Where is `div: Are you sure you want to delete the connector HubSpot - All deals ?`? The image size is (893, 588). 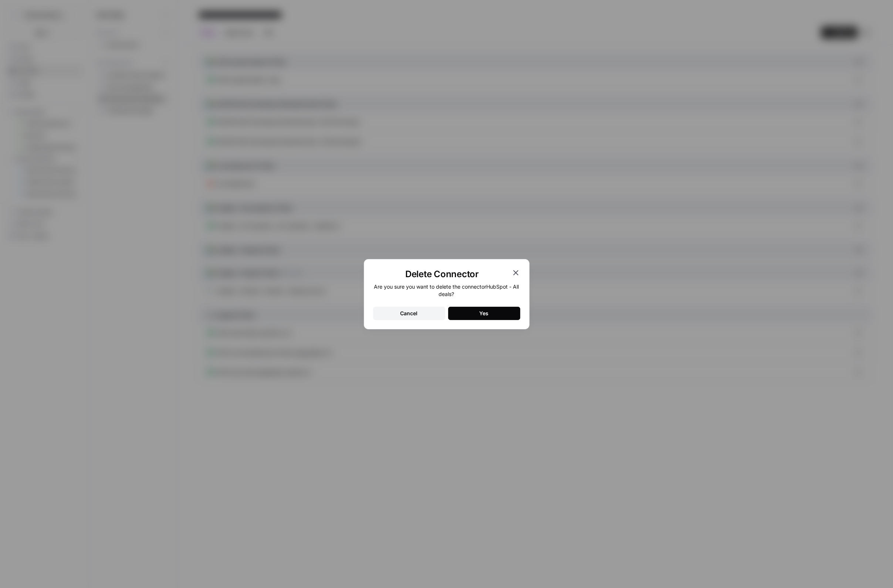 div: Are you sure you want to delete the connector HubSpot - All deals ? is located at coordinates (446, 291).